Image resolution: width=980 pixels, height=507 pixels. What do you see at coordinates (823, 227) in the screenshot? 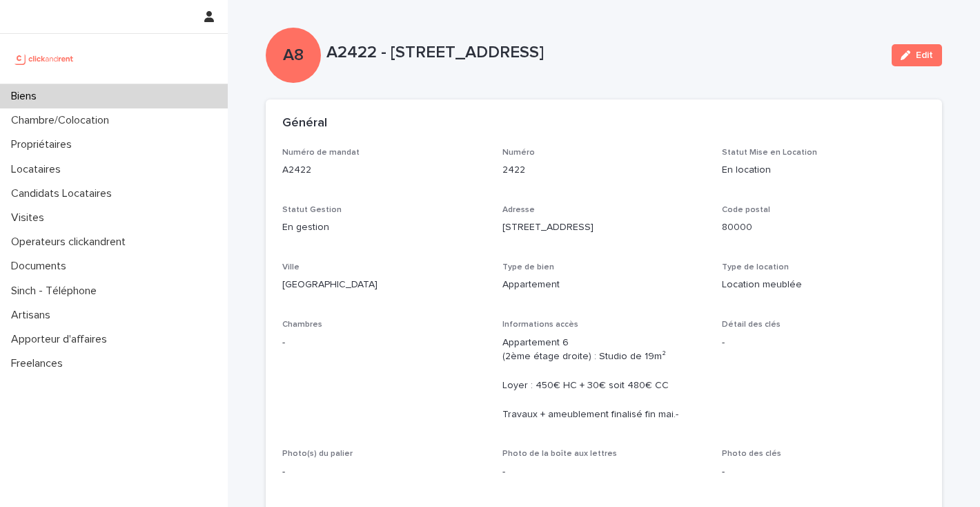
I see `p: 80000` at bounding box center [823, 227].